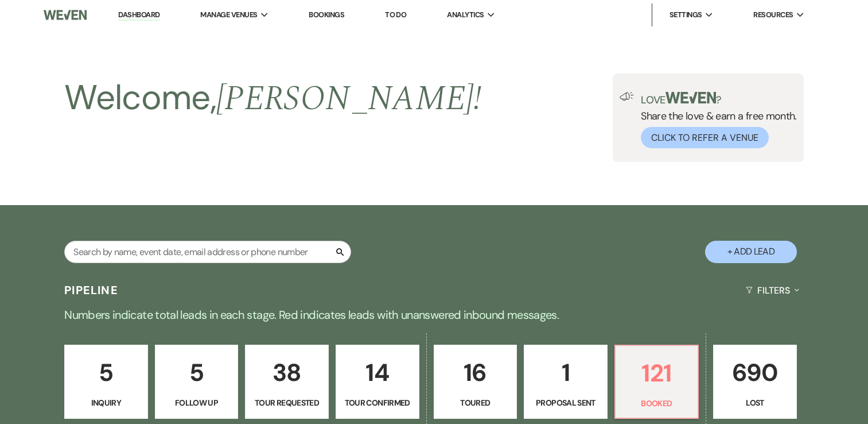 Image resolution: width=868 pixels, height=424 pixels. Describe the element at coordinates (657, 403) in the screenshot. I see `p: Booked` at that location.